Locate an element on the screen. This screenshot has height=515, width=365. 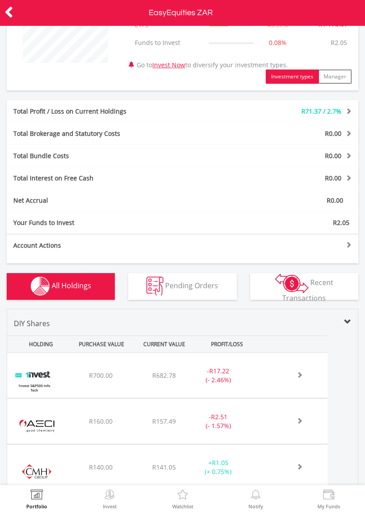
div: Account Actions is located at coordinates (94, 245).